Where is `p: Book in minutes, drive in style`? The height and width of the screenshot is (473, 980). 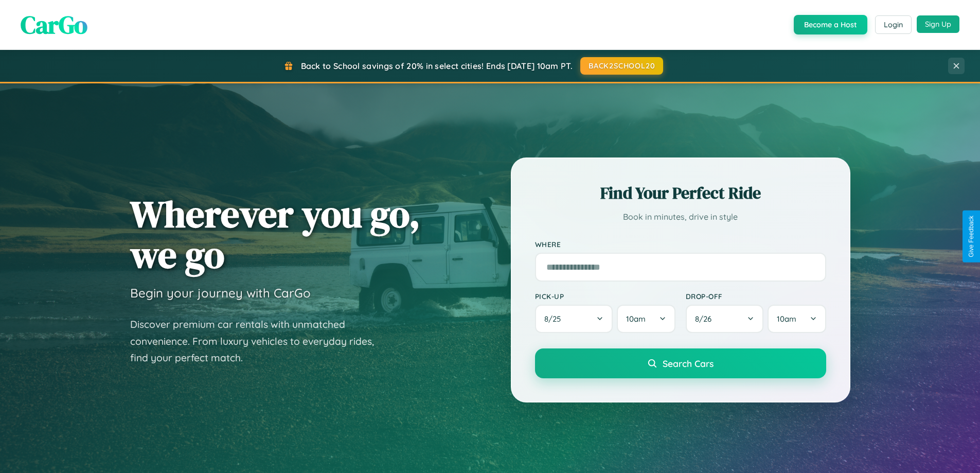
p: Book in minutes, drive in style is located at coordinates (680, 217).